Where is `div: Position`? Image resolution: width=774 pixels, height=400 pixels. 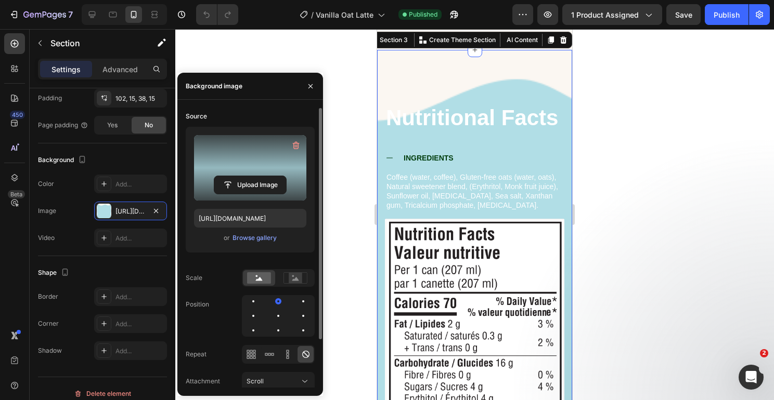
div: Position is located at coordinates (197, 305).